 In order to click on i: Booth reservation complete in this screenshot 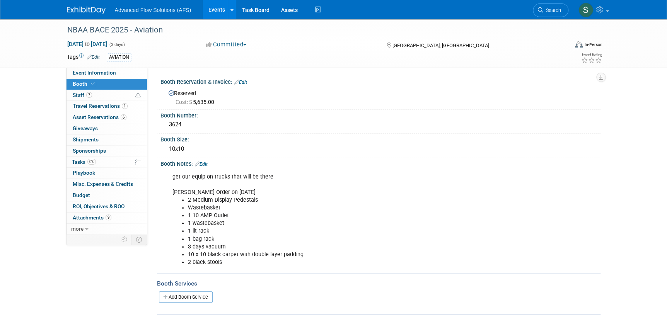, I will do `click(93, 84)`.